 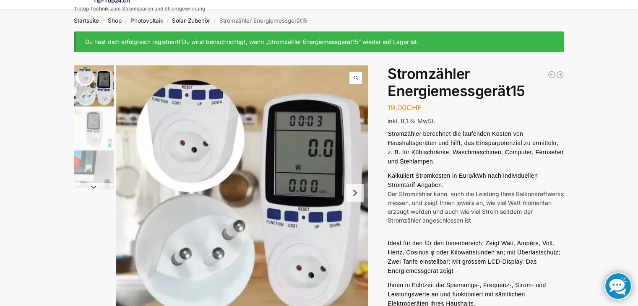 I want to click on a: Shop, so click(x=115, y=21).